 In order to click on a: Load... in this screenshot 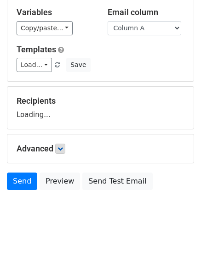, I will do `click(34, 65)`.